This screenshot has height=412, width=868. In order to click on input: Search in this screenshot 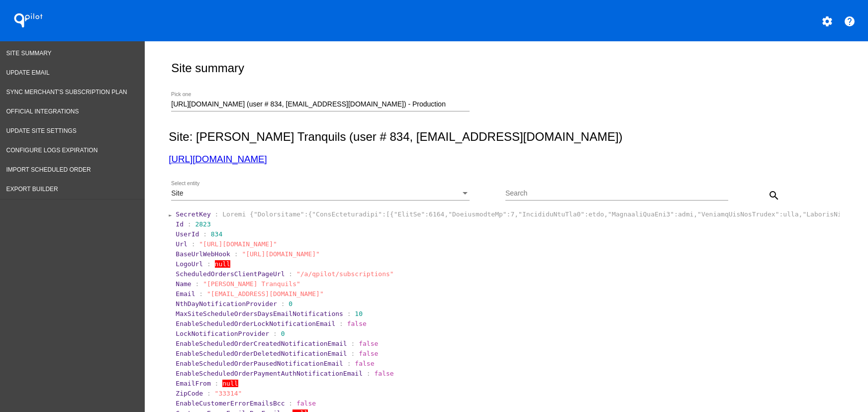, I will do `click(617, 194)`.